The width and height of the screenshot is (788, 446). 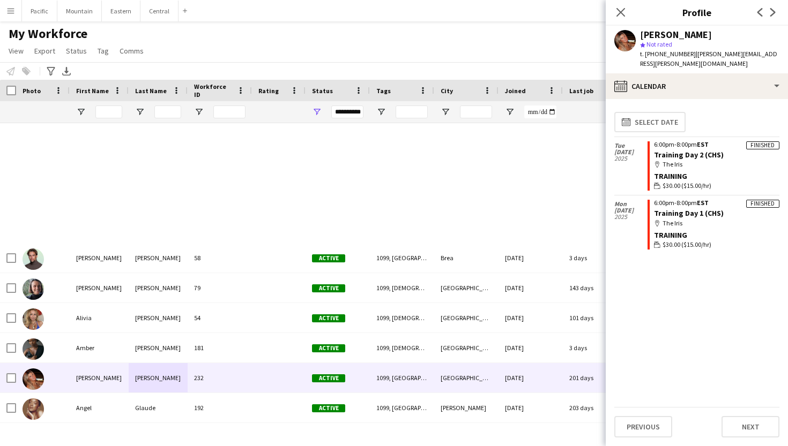 What do you see at coordinates (79, 11) in the screenshot?
I see `button: Mountain` at bounding box center [79, 11].